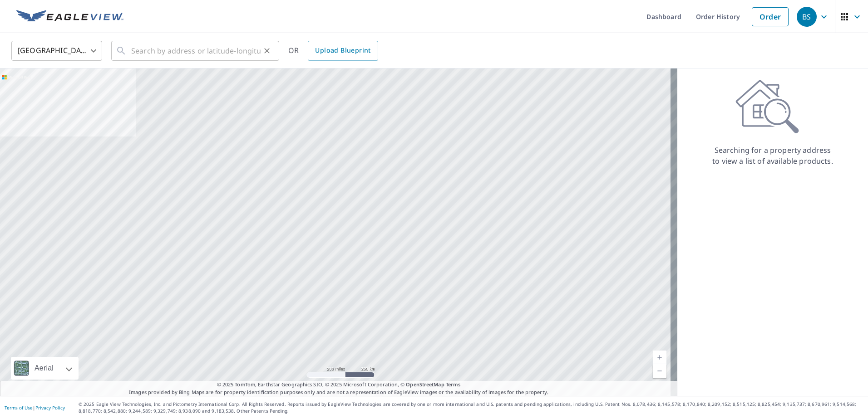 This screenshot has height=419, width=868. What do you see at coordinates (70, 17) in the screenshot?
I see `img: EV Logo` at bounding box center [70, 17].